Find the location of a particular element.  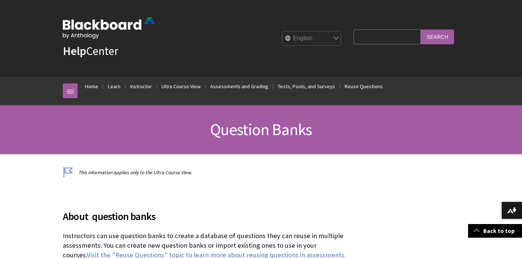

a: Reuse Questions is located at coordinates (364, 86).